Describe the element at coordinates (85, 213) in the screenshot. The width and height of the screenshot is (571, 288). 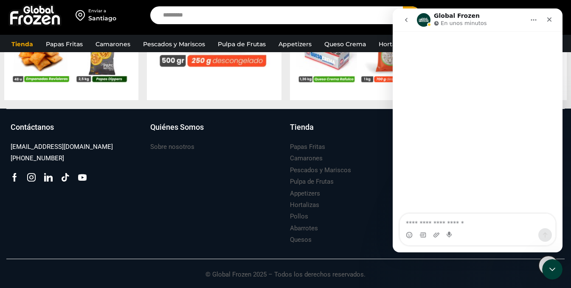
I see `textarea: Escribe un mensaje...` at that location.